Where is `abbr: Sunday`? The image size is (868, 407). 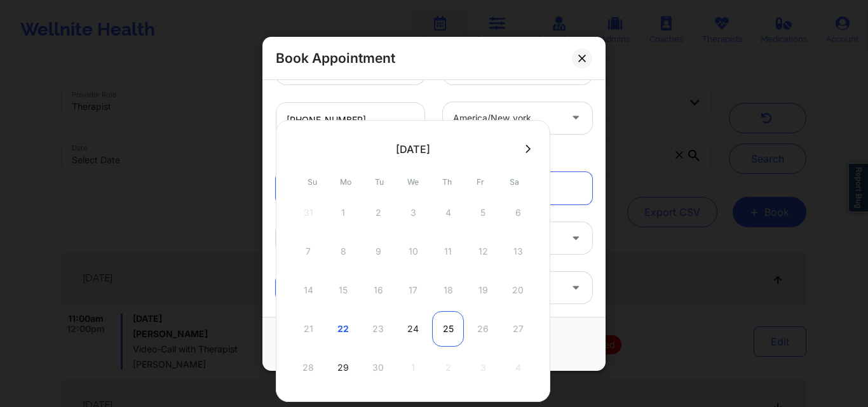 abbr: Sunday is located at coordinates (312, 182).